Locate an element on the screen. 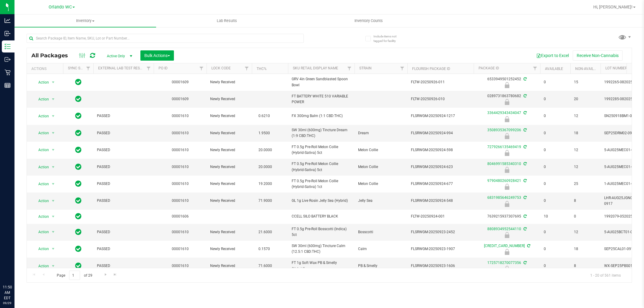  a: Sync Status is located at coordinates (79, 68).